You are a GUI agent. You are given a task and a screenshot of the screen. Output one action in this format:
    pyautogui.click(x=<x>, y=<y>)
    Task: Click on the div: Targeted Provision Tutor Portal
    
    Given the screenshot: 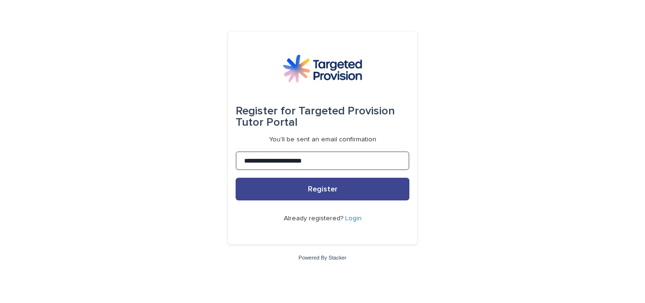 What is the action you would take?
    pyautogui.click(x=323, y=117)
    